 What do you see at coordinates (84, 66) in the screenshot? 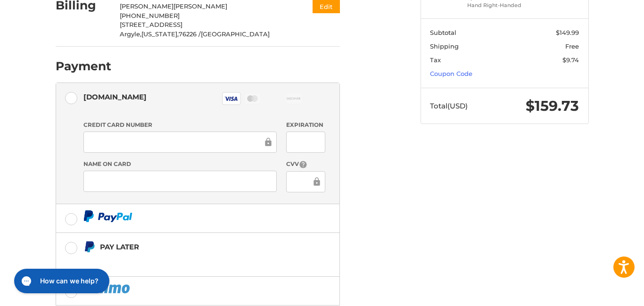
I see `h2: Payment` at bounding box center [84, 66].